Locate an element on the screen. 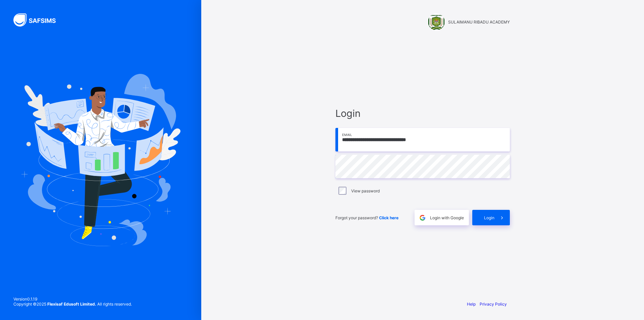  label: View password is located at coordinates (366, 191).